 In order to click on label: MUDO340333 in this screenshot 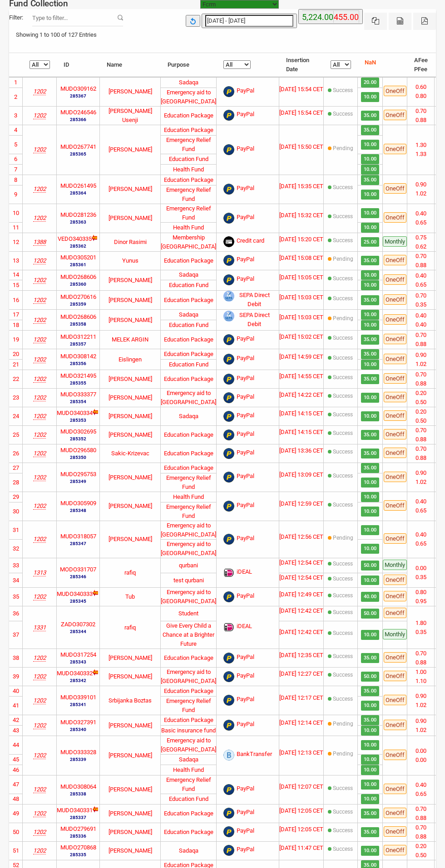, I will do `click(74, 594)`.